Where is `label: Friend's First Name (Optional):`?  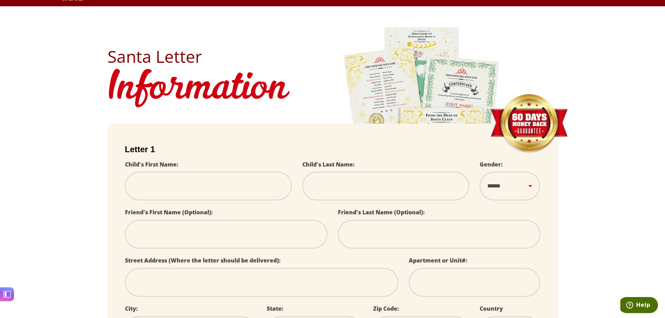 label: Friend's First Name (Optional): is located at coordinates (169, 212).